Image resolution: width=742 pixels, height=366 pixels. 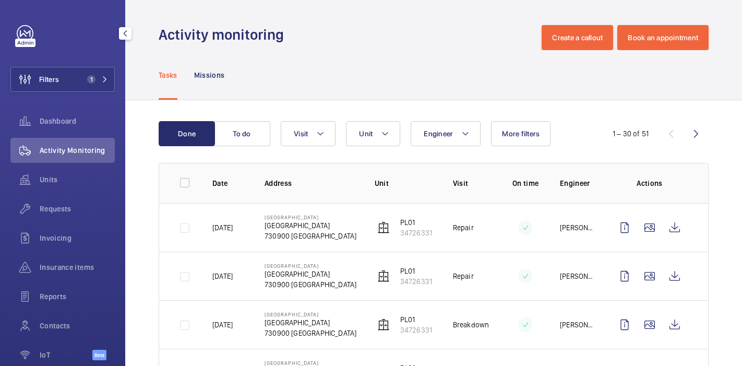 What do you see at coordinates (521, 134) in the screenshot?
I see `button: More filters` at bounding box center [521, 134].